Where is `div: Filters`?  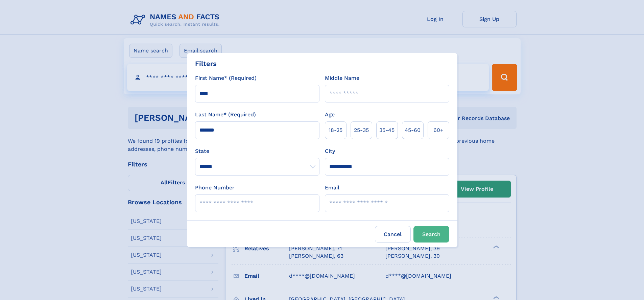 div: Filters is located at coordinates (206, 63).